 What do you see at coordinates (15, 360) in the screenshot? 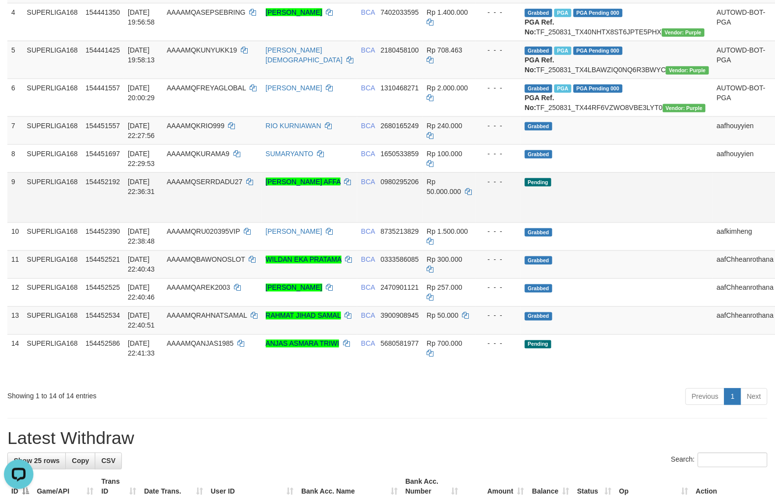
I see `td: 14` at bounding box center [15, 360].